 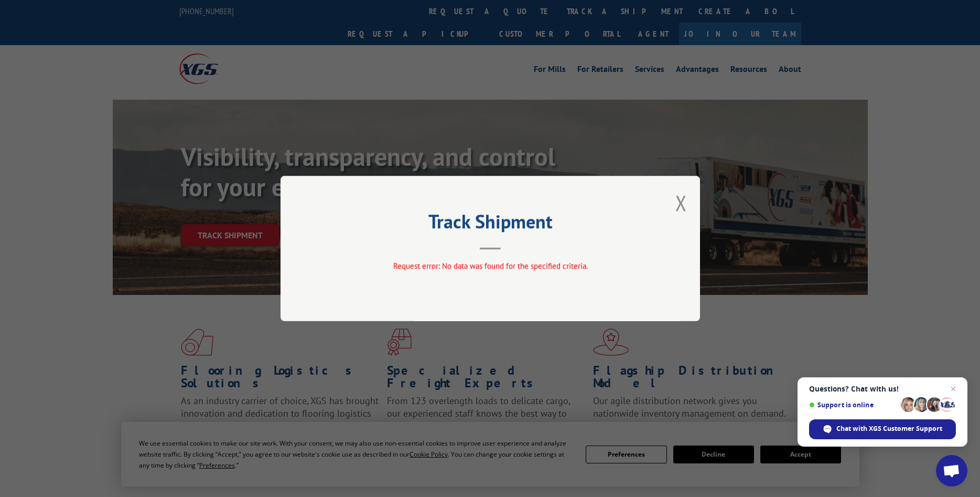 What do you see at coordinates (490, 224) in the screenshot?
I see `h2: Track Shipment` at bounding box center [490, 224].